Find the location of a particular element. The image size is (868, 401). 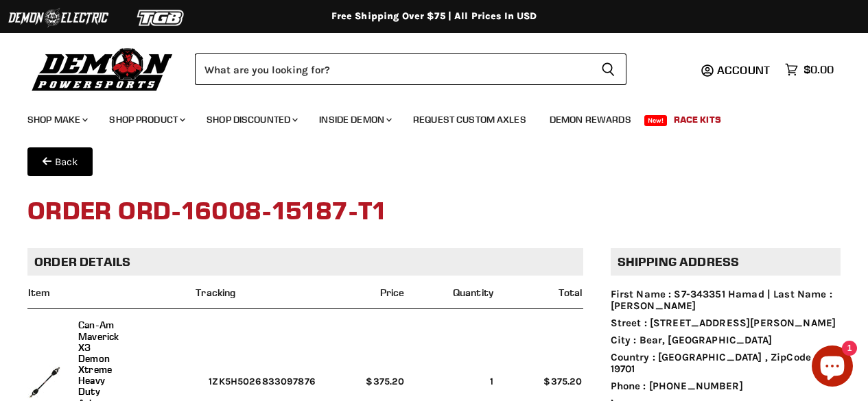

a: Shop Make is located at coordinates (56, 119).